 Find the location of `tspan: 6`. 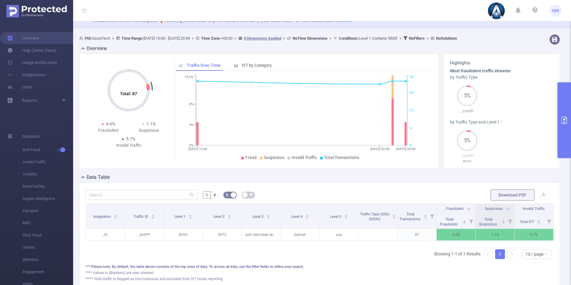

tspan: 6 is located at coordinates (411, 128).